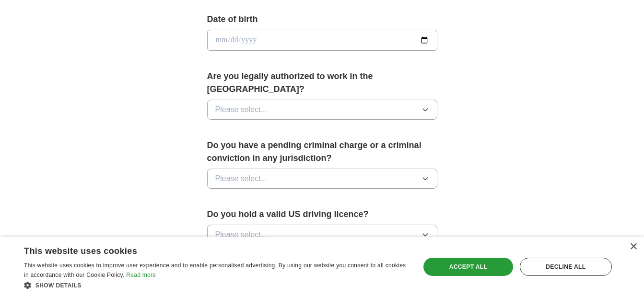 This screenshot has height=297, width=644. I want to click on label: Date of birth, so click(322, 19).